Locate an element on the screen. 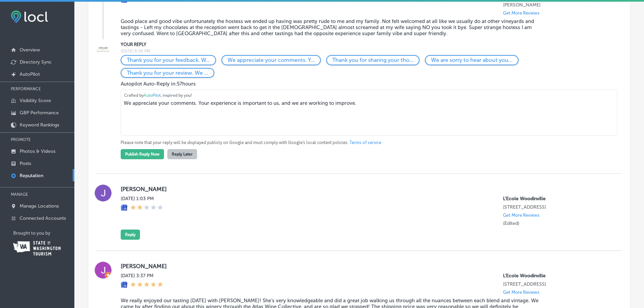  p: Visibility Score is located at coordinates (35, 100).